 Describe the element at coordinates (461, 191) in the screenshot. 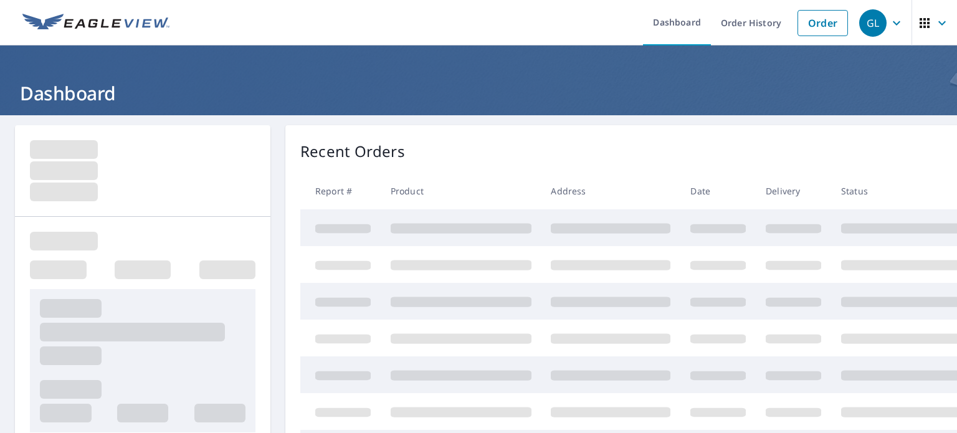

I see `th: Product` at that location.